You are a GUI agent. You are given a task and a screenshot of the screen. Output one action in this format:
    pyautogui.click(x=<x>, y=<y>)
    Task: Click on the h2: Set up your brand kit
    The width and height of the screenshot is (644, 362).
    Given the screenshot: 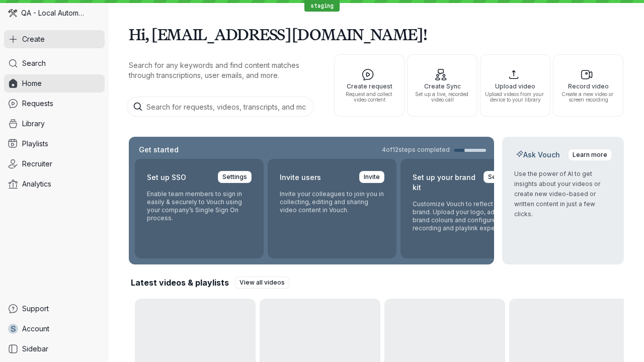 What is the action you would take?
    pyautogui.click(x=445, y=183)
    